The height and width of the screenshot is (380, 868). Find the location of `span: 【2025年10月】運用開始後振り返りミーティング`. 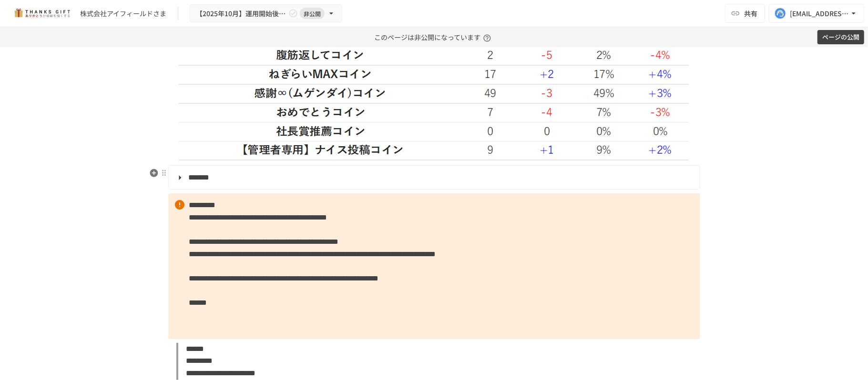

span: 【2025年10月】運用開始後振り返りミーティング is located at coordinates (241, 13).